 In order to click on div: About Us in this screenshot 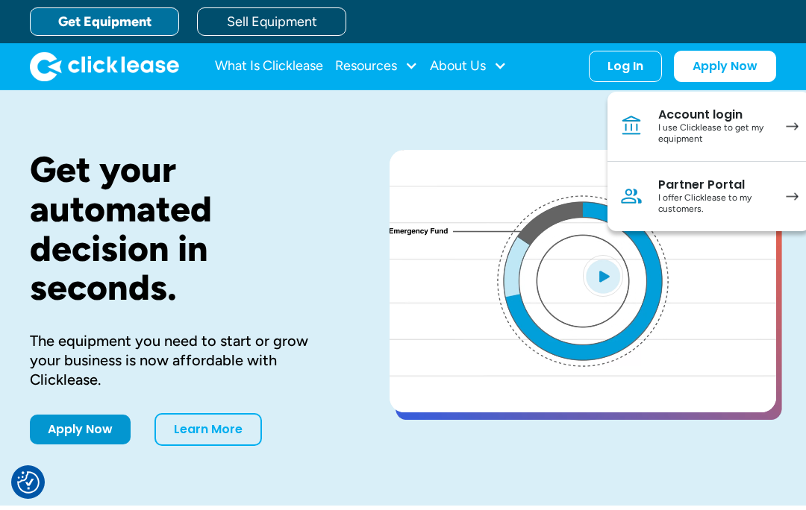, I will do `click(468, 66)`.